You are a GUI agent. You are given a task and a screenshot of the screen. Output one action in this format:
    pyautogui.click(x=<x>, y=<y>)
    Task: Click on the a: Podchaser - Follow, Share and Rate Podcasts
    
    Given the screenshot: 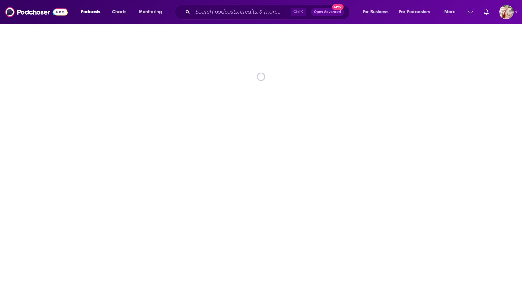 What is the action you would take?
    pyautogui.click(x=37, y=12)
    